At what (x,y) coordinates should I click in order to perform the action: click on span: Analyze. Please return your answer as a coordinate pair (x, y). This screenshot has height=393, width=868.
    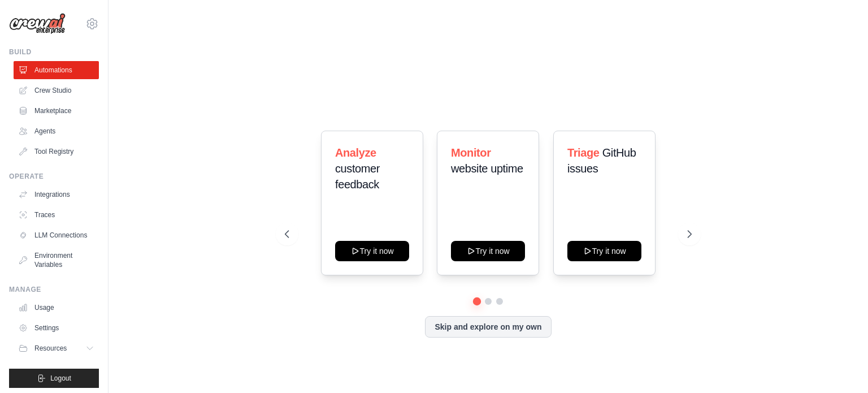
    Looking at the image, I should click on (356, 153).